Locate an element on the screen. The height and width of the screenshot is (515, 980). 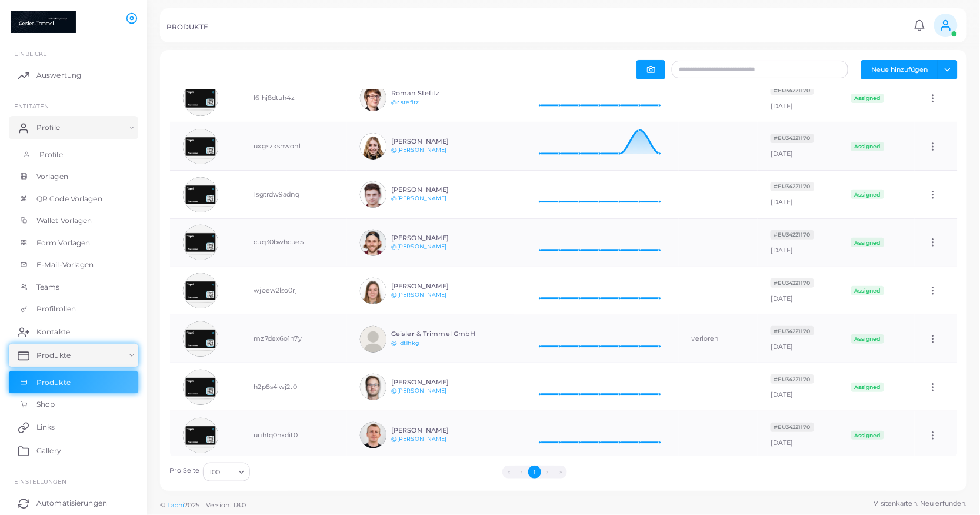
td: cuq30bwhcue5 is located at coordinates (294, 243).